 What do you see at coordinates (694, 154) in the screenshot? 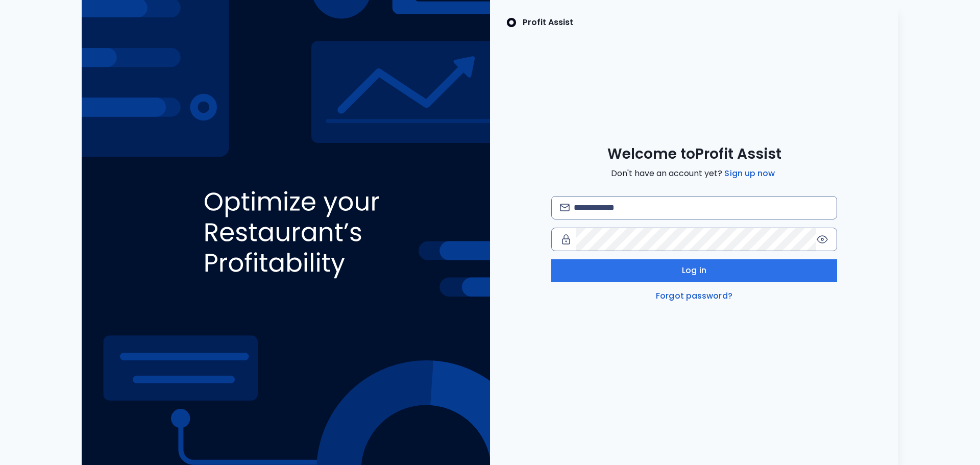
I see `span: Welcome to Profit Assist` at bounding box center [694, 154].